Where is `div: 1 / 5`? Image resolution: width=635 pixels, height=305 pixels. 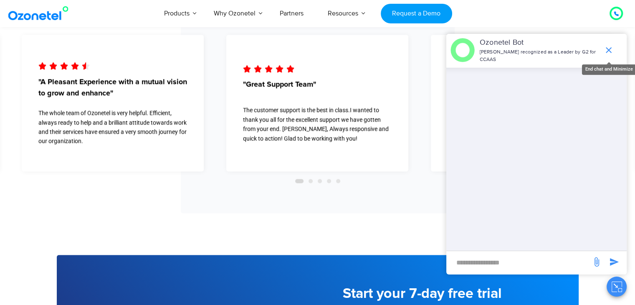
div: 1 / 5 is located at coordinates (113, 103).